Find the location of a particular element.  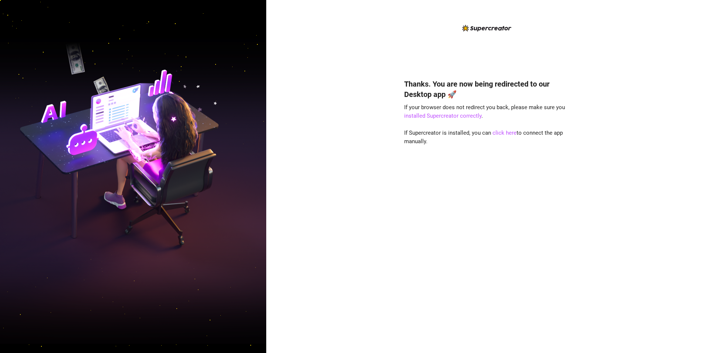

h4: Thanks. You are now being redirected to our Desktop app 🚀 is located at coordinates (487, 89).